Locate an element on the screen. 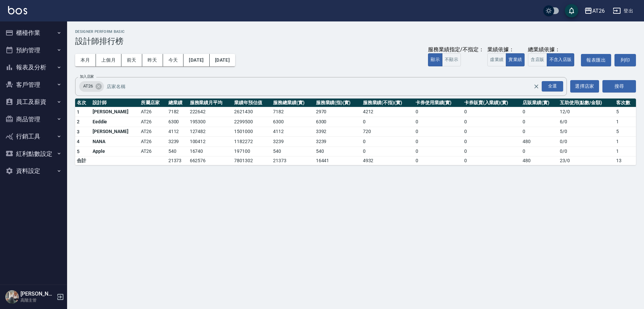 The width and height of the screenshot is (644, 309). h3: 設計師排行榜 is located at coordinates (355, 41).